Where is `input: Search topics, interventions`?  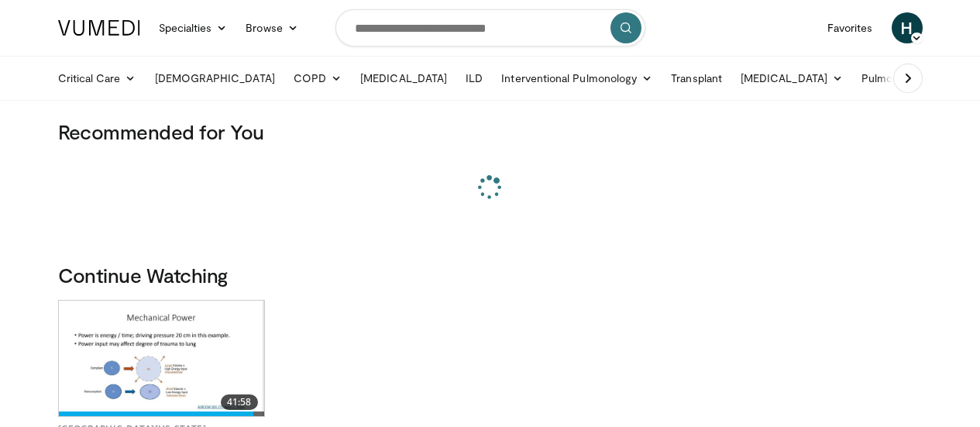
input: Search topics, interventions is located at coordinates (490, 28).